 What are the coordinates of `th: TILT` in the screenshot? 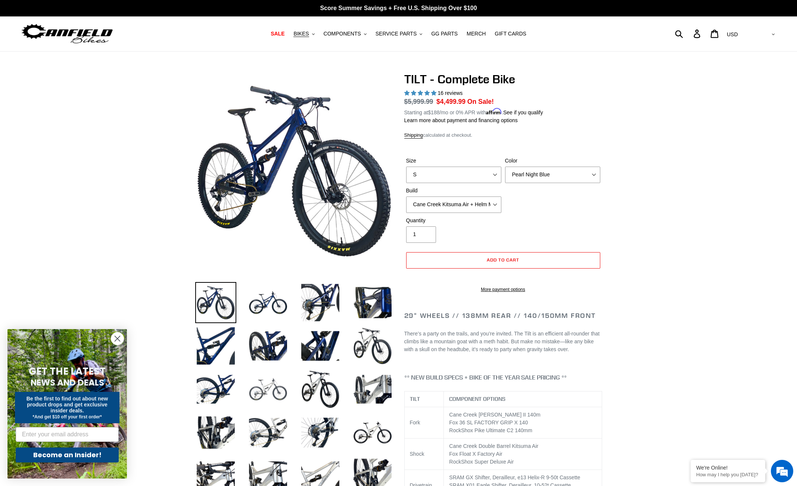 It's located at (424, 399).